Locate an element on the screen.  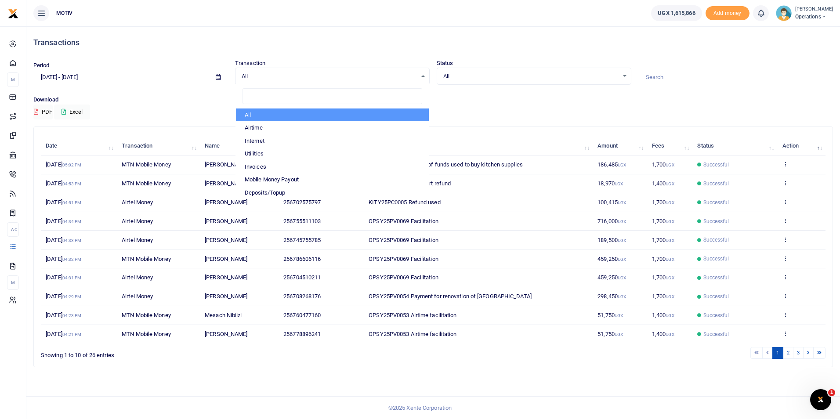
a: Add money is located at coordinates (728, 12).